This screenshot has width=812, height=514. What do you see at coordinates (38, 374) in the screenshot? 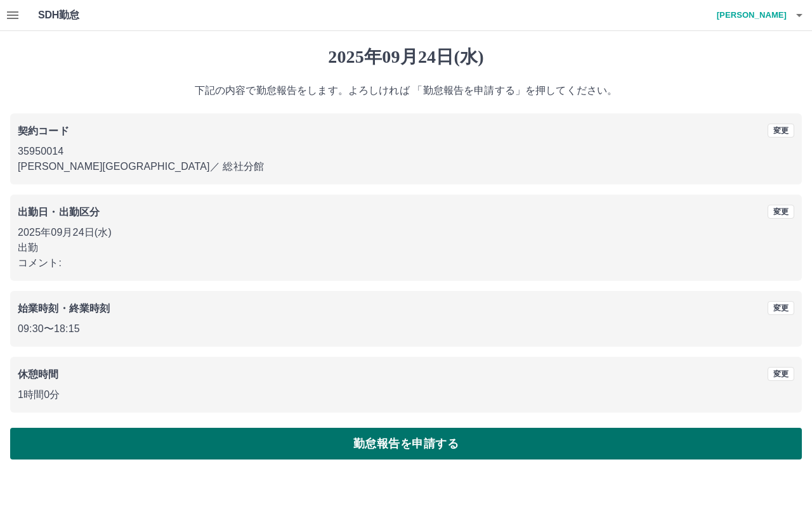
I see `b: 休憩時間` at bounding box center [38, 374].